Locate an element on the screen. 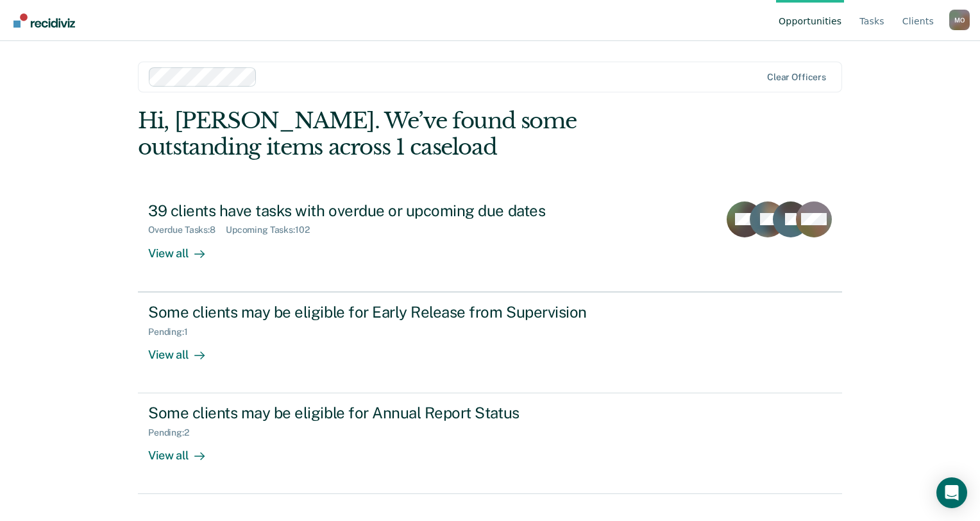 The width and height of the screenshot is (980, 521). div: Upcoming Tasks : 102 is located at coordinates (272, 230).